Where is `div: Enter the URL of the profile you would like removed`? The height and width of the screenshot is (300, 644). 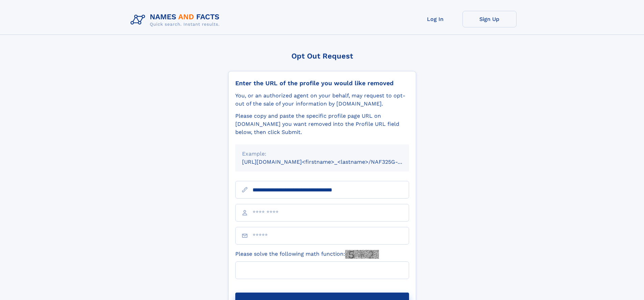
div: Enter the URL of the profile you would like removed is located at coordinates (322, 83).